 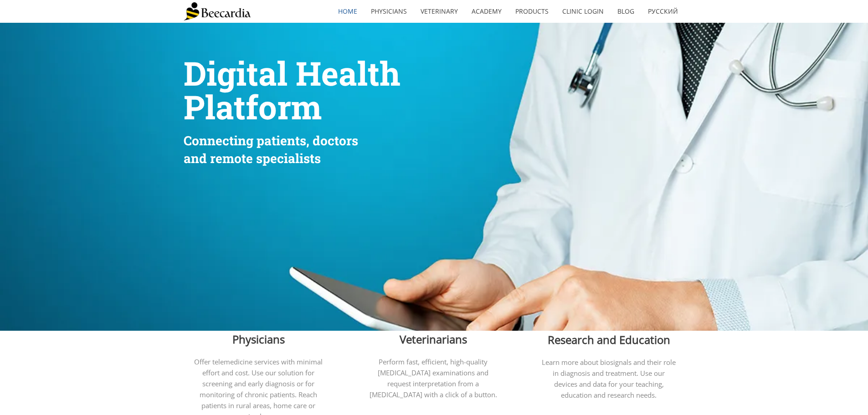 I want to click on a: Русский, so click(x=663, y=12).